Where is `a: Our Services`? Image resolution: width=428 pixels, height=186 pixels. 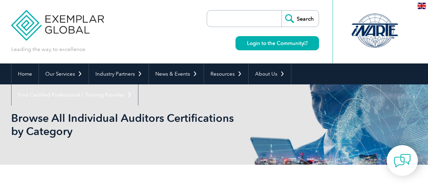
a: Our Services is located at coordinates (64, 74).